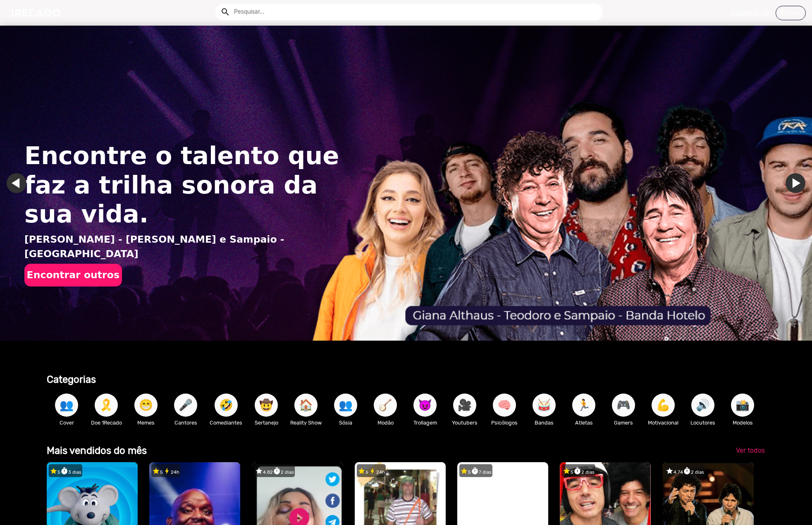  Describe the element at coordinates (749, 12) in the screenshot. I see `u: Cadastre-se` at that location.